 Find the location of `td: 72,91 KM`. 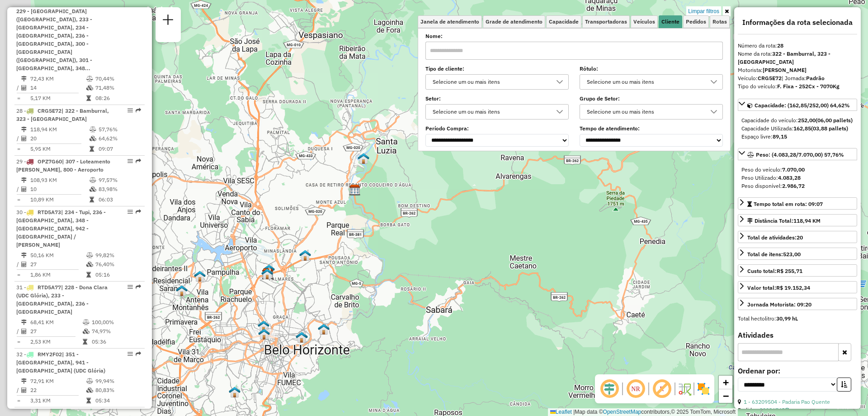

td: 72,91 KM is located at coordinates (58, 381).